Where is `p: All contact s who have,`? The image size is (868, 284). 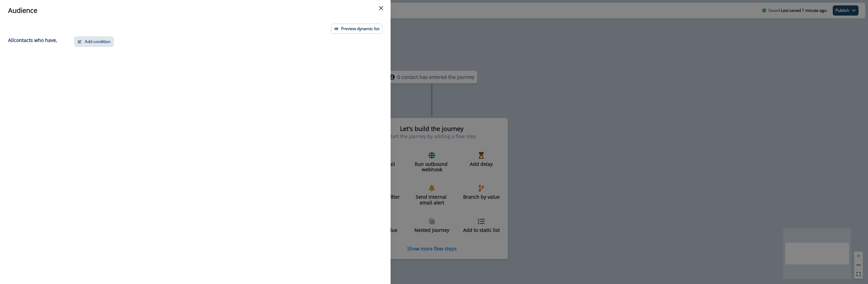
p: All contact s who have, is located at coordinates (32, 40).